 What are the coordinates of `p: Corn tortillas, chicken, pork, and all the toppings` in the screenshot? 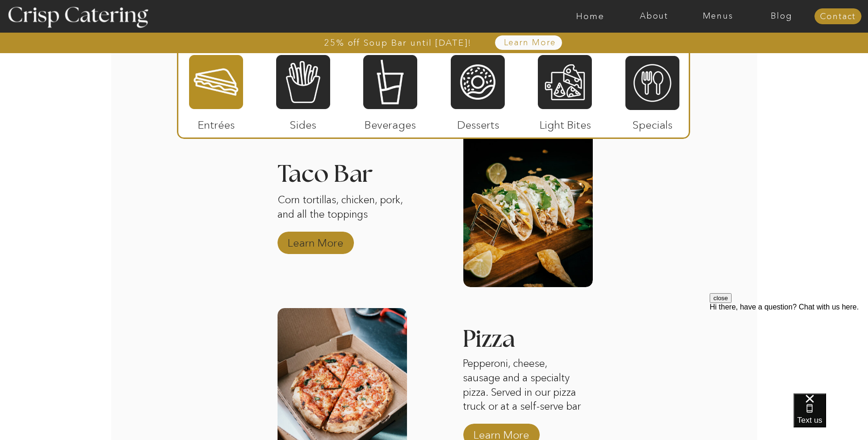 It's located at (342, 216).